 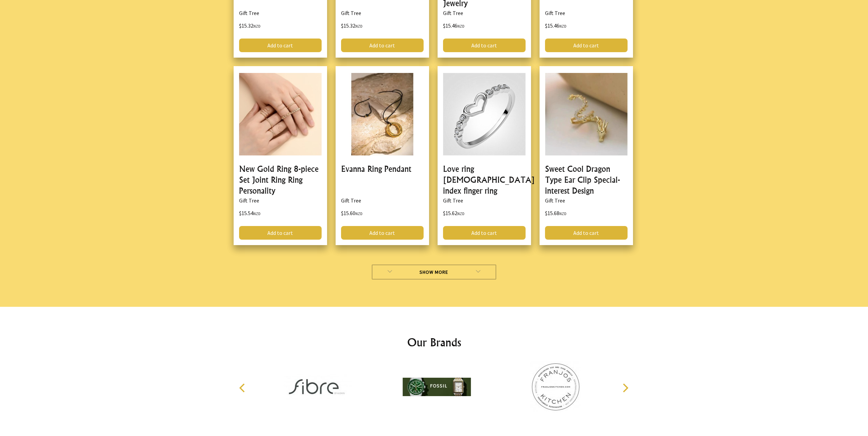 What do you see at coordinates (243, 388) in the screenshot?
I see `button: Previous` at bounding box center [243, 388].